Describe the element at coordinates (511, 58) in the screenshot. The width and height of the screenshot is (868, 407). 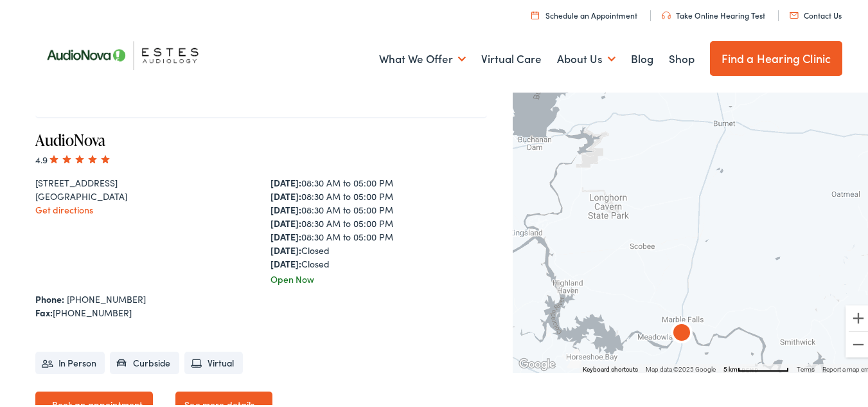
I see `a: Virtual Care` at that location.